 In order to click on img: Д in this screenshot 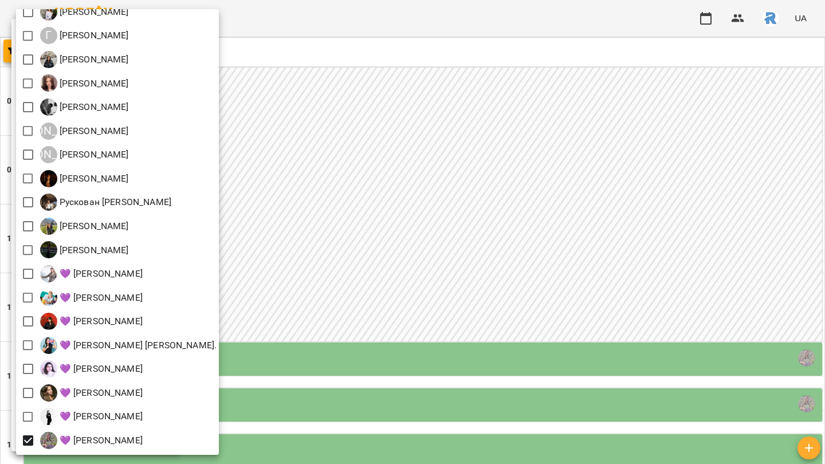, I will do `click(49, 60)`.